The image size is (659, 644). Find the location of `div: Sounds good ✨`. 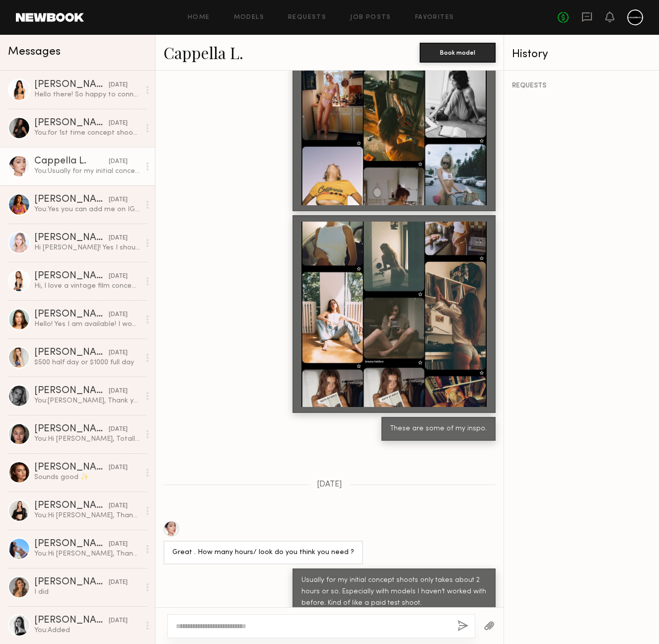

div: Sounds good ✨ is located at coordinates (87, 477).